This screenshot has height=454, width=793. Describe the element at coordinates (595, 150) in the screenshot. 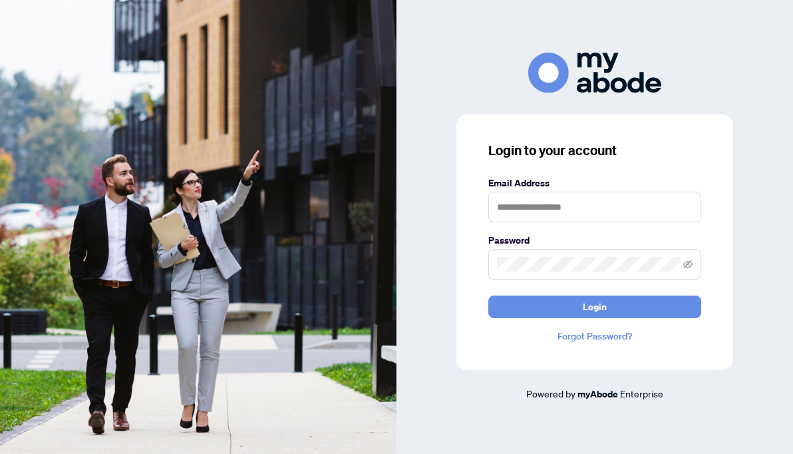

I see `h3: Login to your account` at that location.